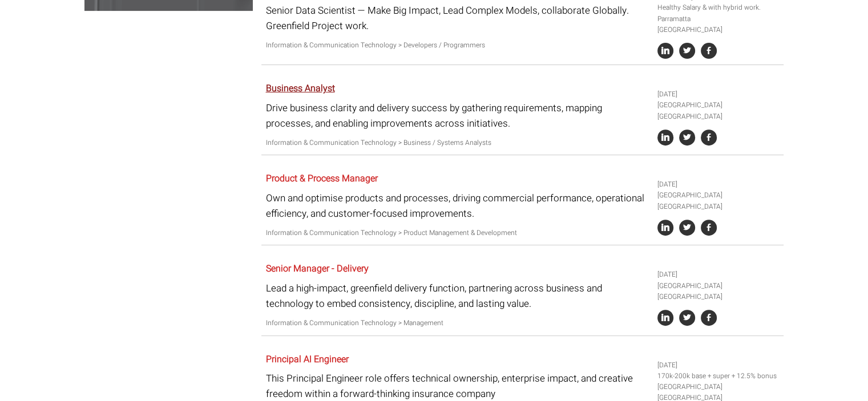 This screenshot has width=868, height=401. I want to click on p: Lead a high-impact, greenfield delivery function, partnering across business and technology to em..., so click(457, 296).